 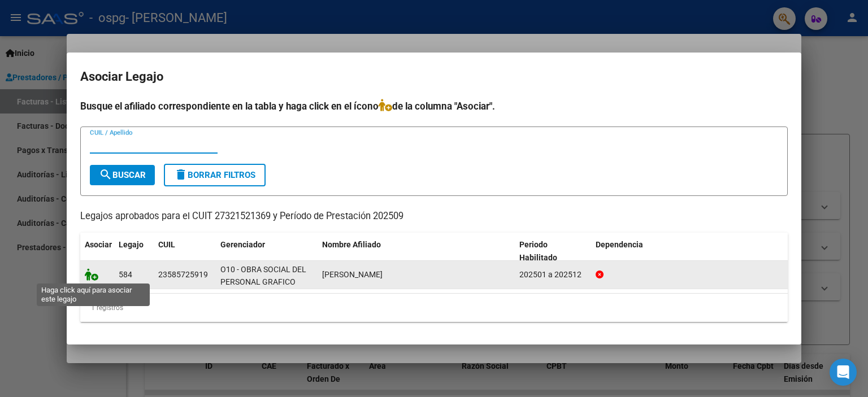 What do you see at coordinates (689, 251) in the screenshot?
I see `datatable-header-cell: Dependencia` at bounding box center [689, 251].